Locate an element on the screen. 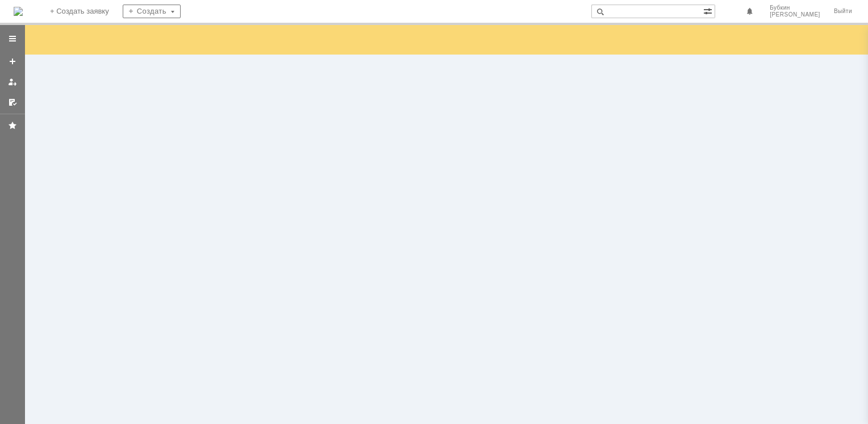  span: Бубкин is located at coordinates (795, 8).